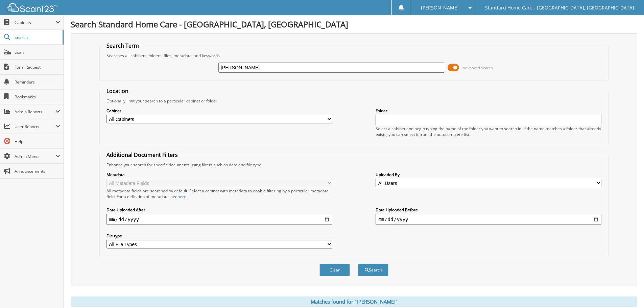 This screenshot has width=644, height=308. I want to click on span: Help, so click(37, 141).